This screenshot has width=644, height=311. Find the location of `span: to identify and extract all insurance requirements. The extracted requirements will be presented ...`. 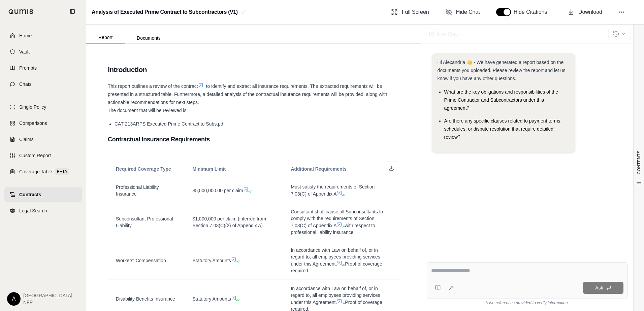

span: to identify and extract all insurance requirements. The extracted requirements will be presented ... is located at coordinates (247, 94).